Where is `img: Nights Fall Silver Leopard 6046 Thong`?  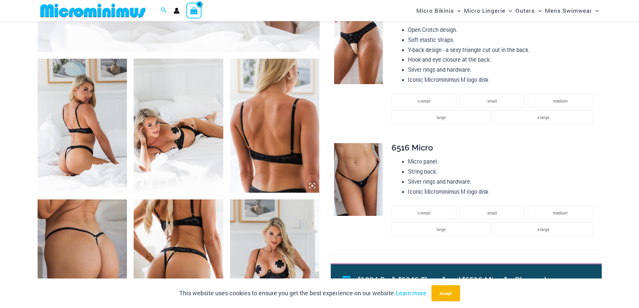 img: Nights Fall Silver Leopard 6046 Thong is located at coordinates (358, 48).